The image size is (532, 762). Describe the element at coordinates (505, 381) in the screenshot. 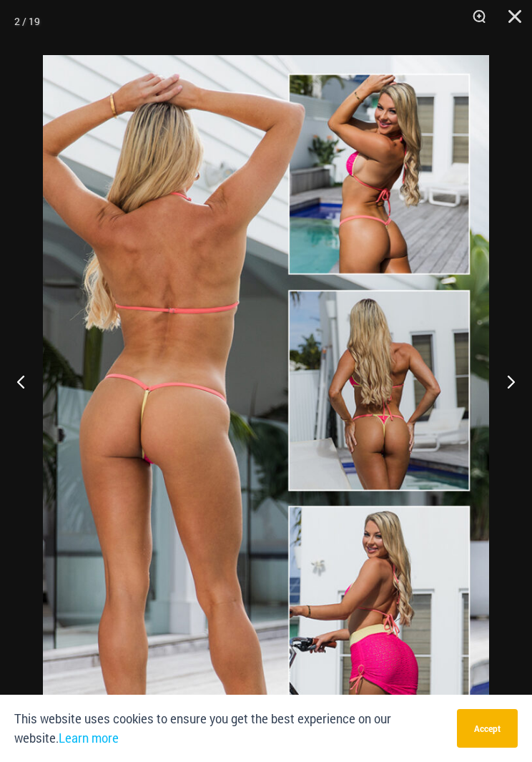

I see `button: Next` at that location.